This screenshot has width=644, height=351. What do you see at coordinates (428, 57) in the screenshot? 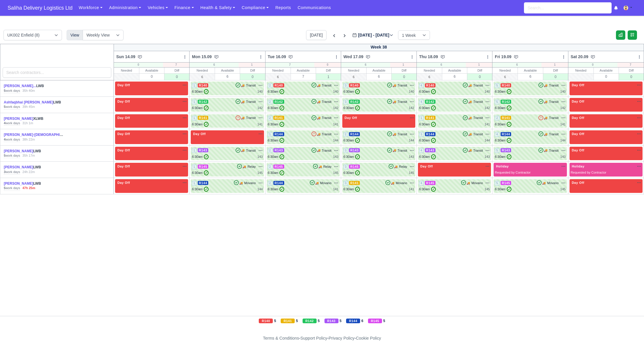
I see `span: Thu 18.09` at bounding box center [428, 57].